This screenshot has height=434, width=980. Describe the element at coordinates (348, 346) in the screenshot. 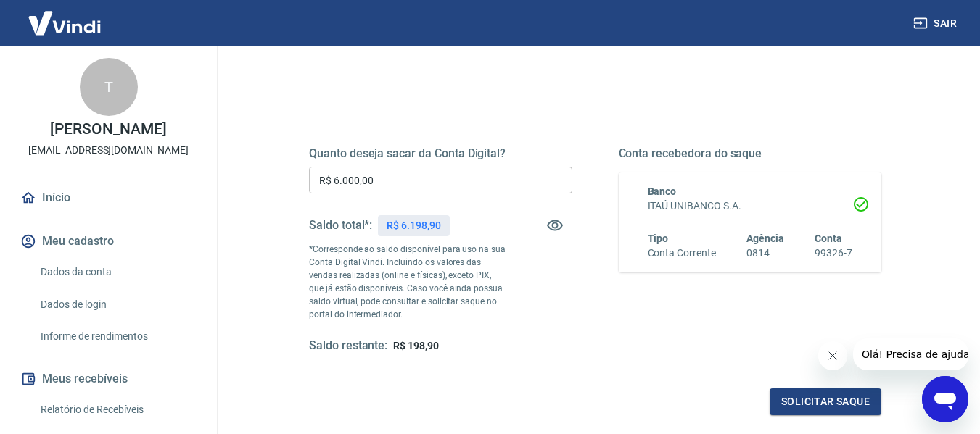

I see `h5: Saldo restante:` at that location.